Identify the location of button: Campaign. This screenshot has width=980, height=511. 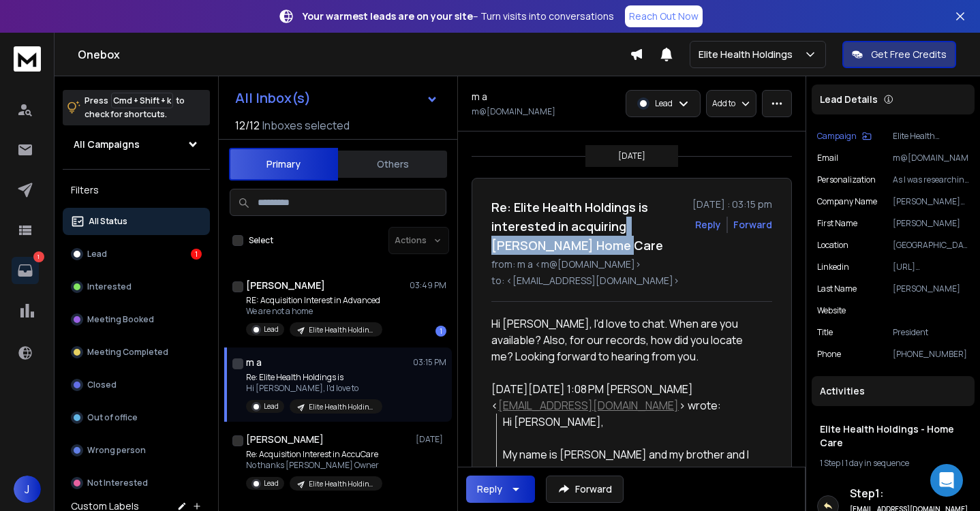
(845, 136).